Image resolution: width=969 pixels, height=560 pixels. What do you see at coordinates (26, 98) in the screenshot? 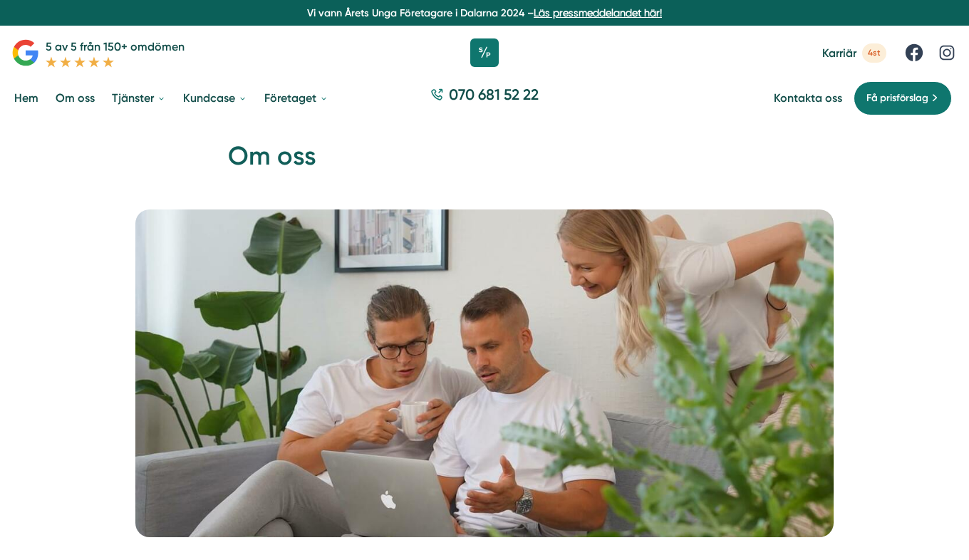
I see `a: Hem` at bounding box center [26, 98].